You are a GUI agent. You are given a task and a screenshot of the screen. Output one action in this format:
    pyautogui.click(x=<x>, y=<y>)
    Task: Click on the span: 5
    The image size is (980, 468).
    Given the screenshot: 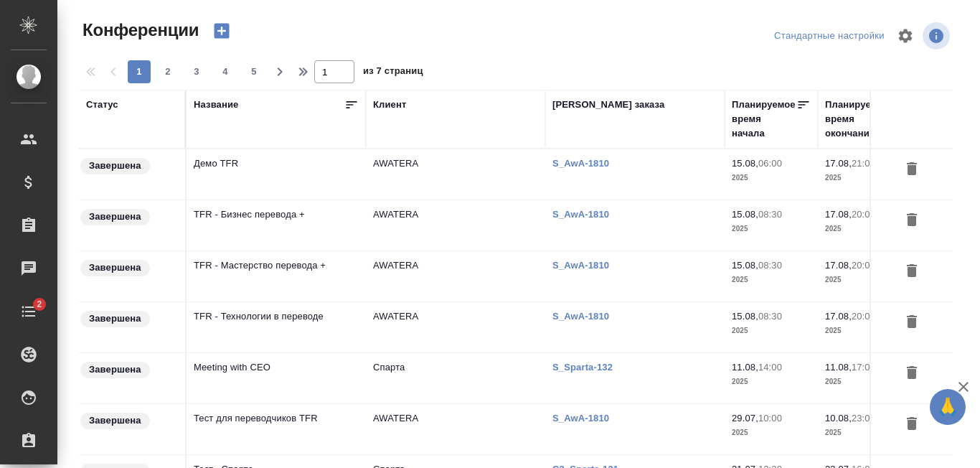 What is the action you would take?
    pyautogui.click(x=254, y=72)
    